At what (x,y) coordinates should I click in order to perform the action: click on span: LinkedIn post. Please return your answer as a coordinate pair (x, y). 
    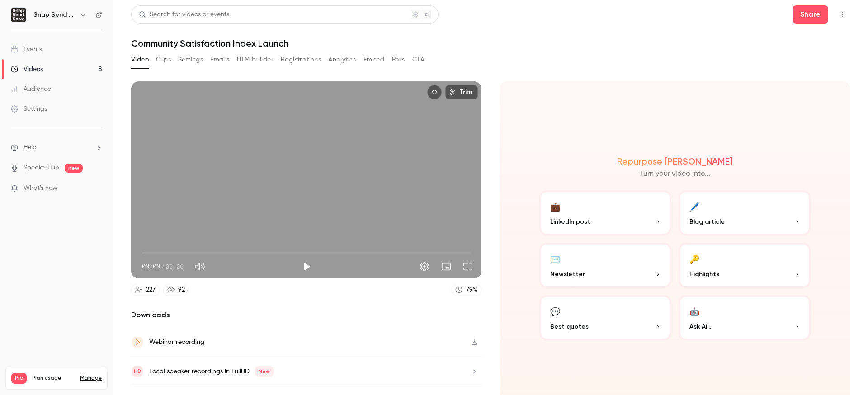
    Looking at the image, I should click on (570, 222).